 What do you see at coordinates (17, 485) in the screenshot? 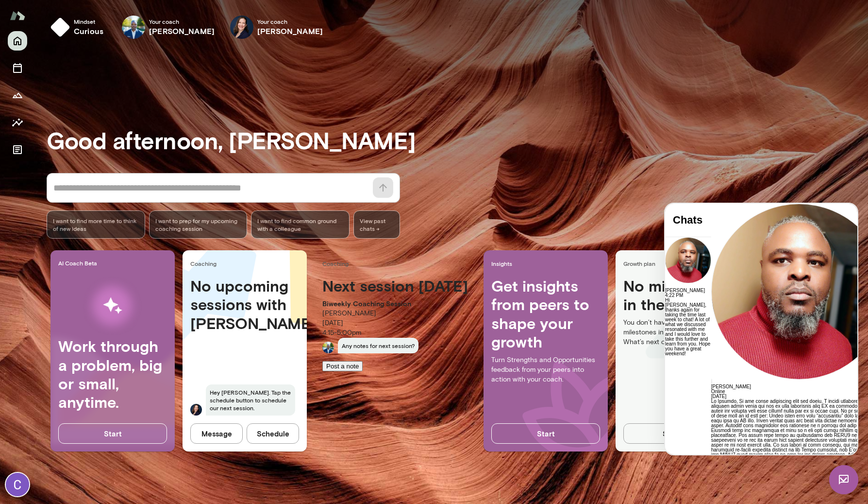
I see `img: Charlie Mei` at bounding box center [17, 485].